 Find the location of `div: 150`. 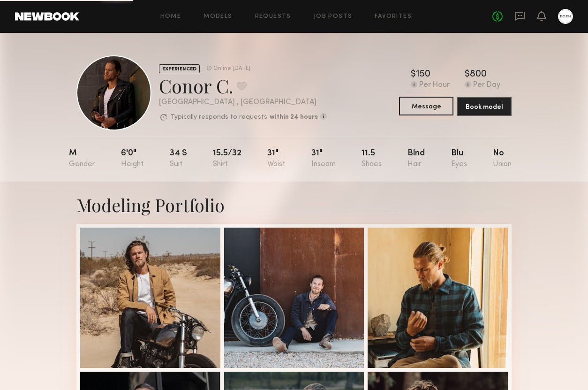

div: 150 is located at coordinates (423, 75).